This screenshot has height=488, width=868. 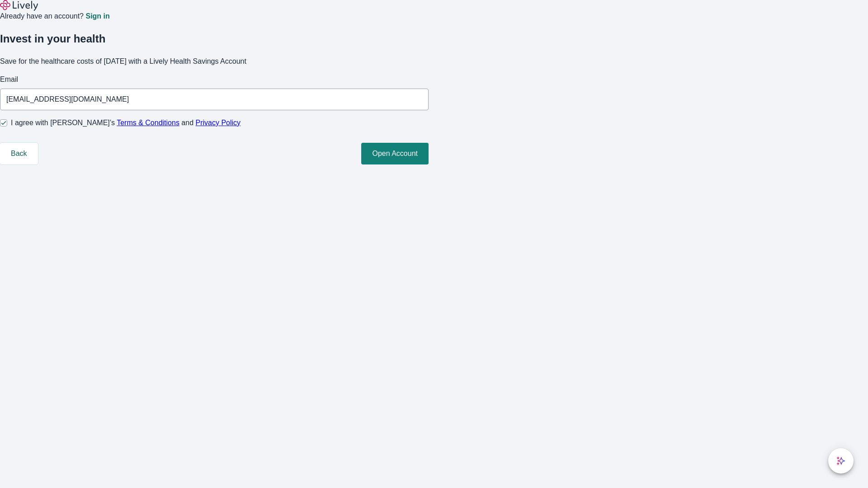 I want to click on svg: Lively AI Assistant, so click(x=841, y=461).